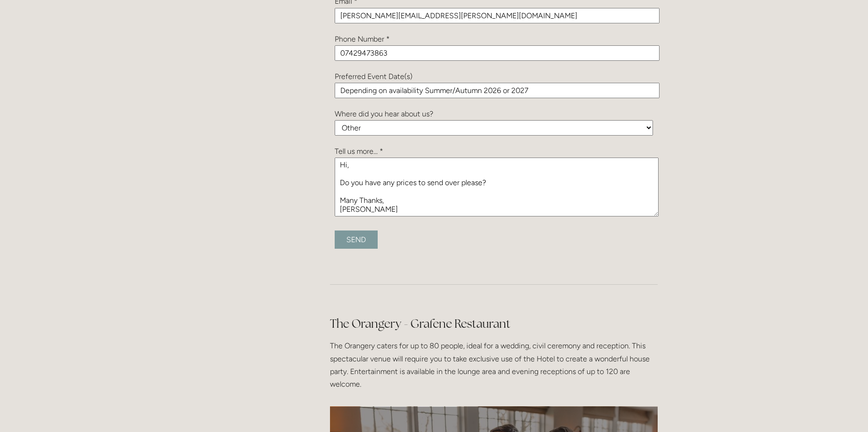 This screenshot has height=432, width=868. I want to click on h2: The Orangery - Grafene Restaurant, so click(494, 324).